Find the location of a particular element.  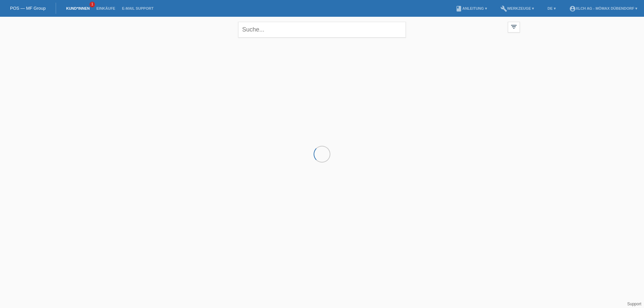

a: buildWerkzeuge ▾ is located at coordinates (517, 8).